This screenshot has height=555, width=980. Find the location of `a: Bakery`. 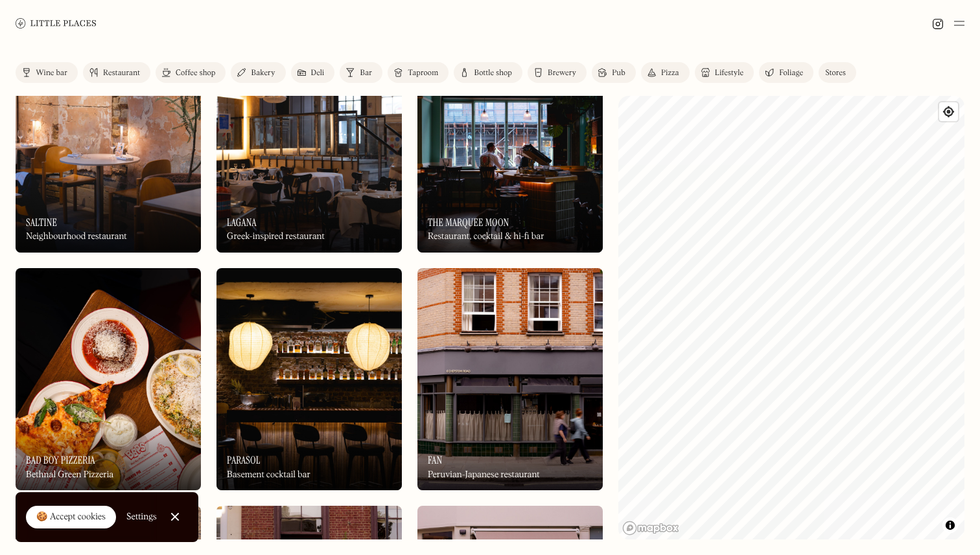

a: Bakery is located at coordinates (258, 73).